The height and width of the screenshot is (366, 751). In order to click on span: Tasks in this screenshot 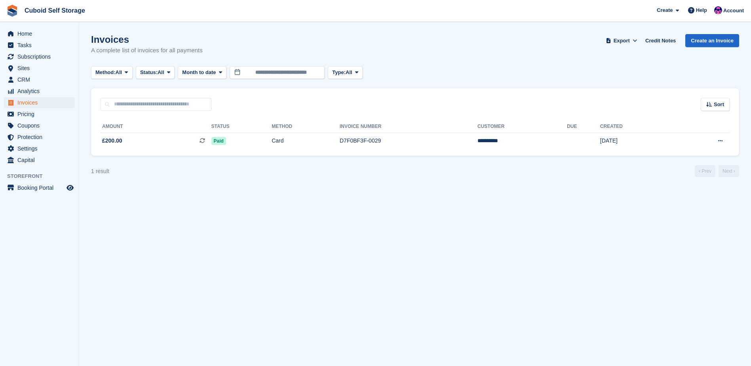, I will do `click(41, 45)`.